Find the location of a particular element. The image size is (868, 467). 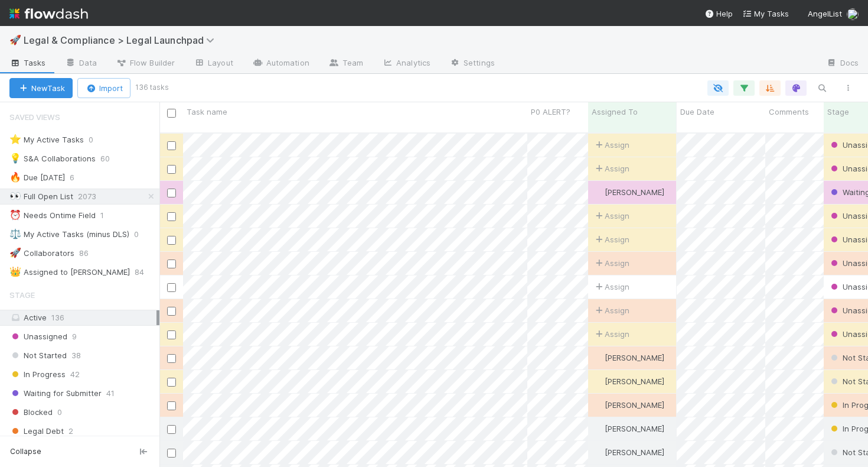

span: 2073 is located at coordinates (93, 196).